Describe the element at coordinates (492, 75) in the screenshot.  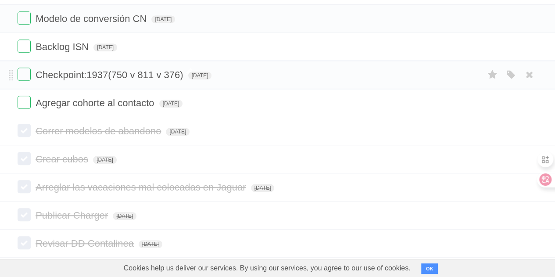
I see `label: Star task` at that location.